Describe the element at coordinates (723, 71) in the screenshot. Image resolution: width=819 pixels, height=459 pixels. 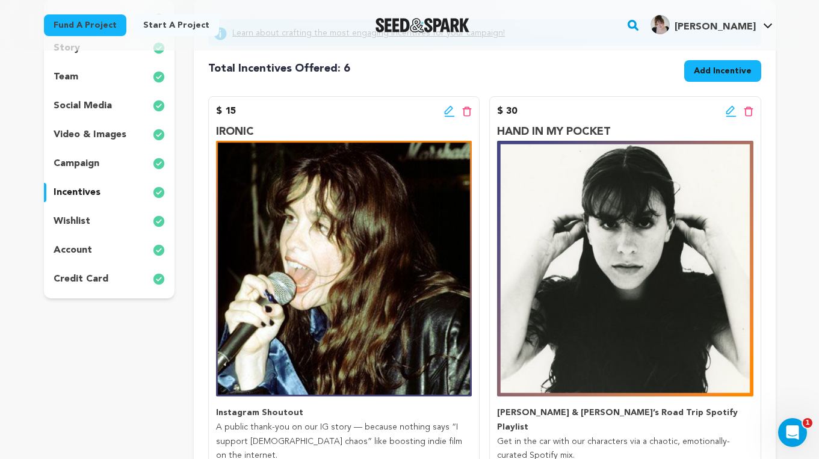
I see `span: Add Incentive` at that location.